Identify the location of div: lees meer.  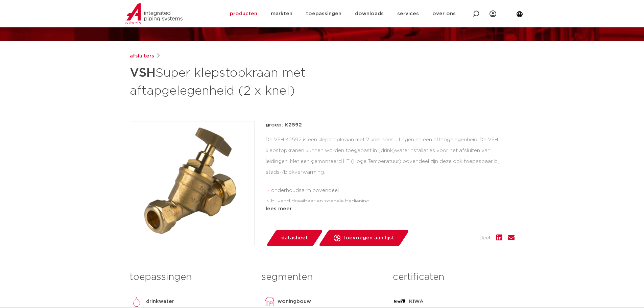
(390, 209).